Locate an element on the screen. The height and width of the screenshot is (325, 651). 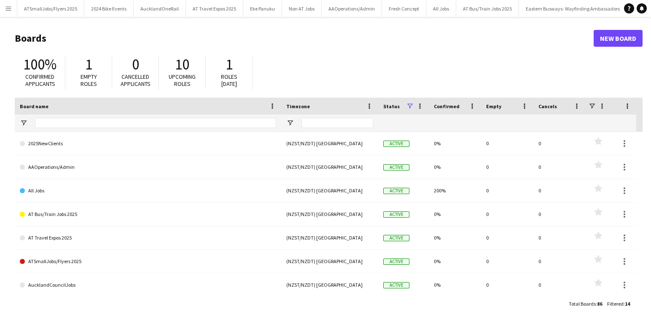
button: All Jobs is located at coordinates (441, 8).